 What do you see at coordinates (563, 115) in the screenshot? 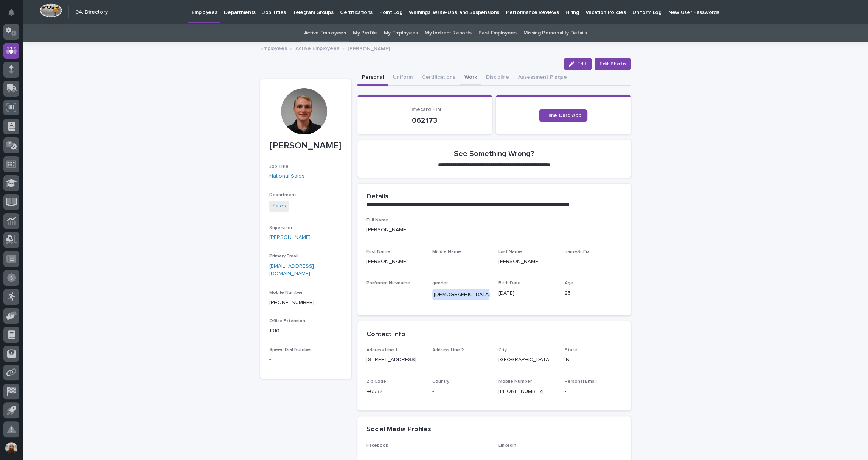
I see `span: Time Card App` at bounding box center [563, 115].